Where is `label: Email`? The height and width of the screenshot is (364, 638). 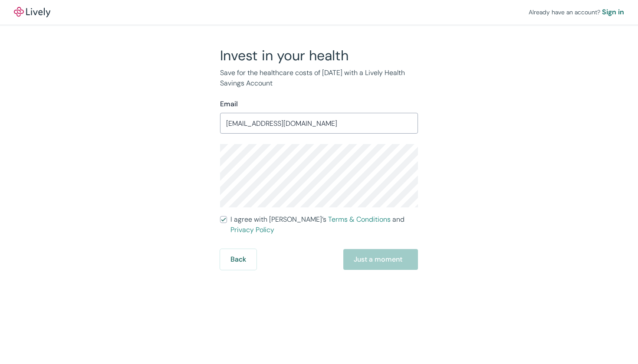 label: Email is located at coordinates (229, 104).